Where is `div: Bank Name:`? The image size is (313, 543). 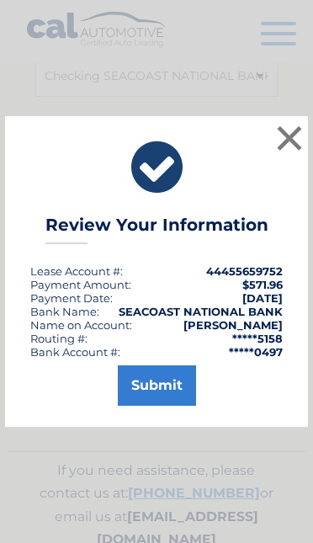 div: Bank Name: is located at coordinates (65, 311).